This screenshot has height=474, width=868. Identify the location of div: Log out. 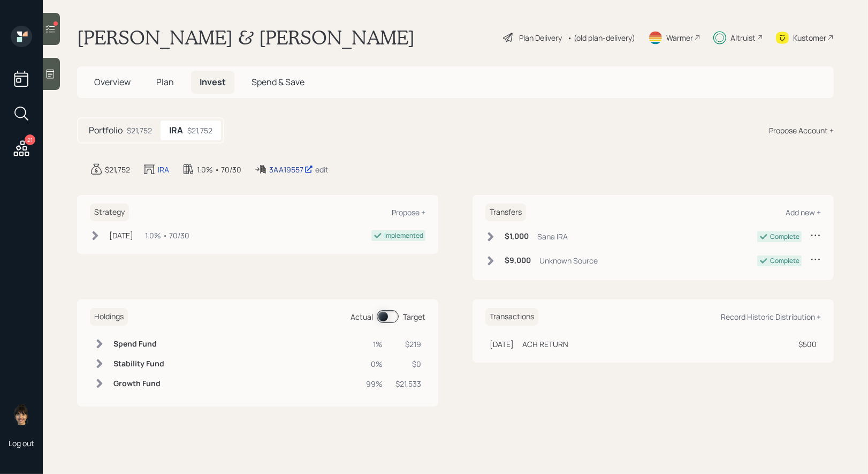
(22, 443).